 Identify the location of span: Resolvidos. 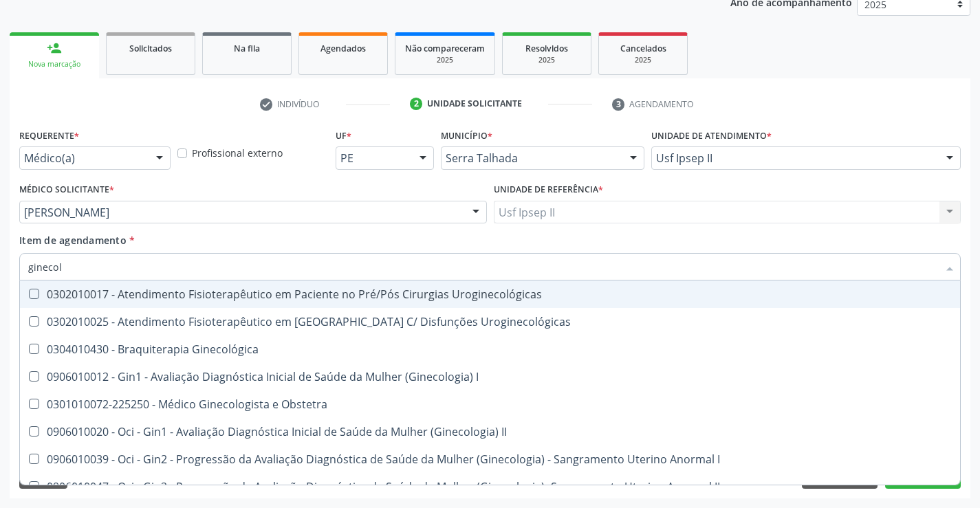
(547, 48).